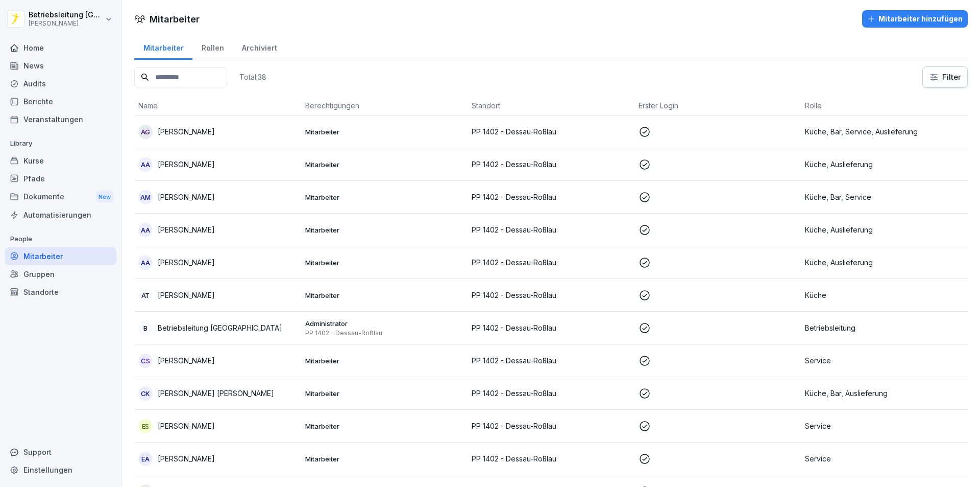 The width and height of the screenshot is (980, 487). Describe the element at coordinates (61, 101) in the screenshot. I see `div: Berichte` at that location.